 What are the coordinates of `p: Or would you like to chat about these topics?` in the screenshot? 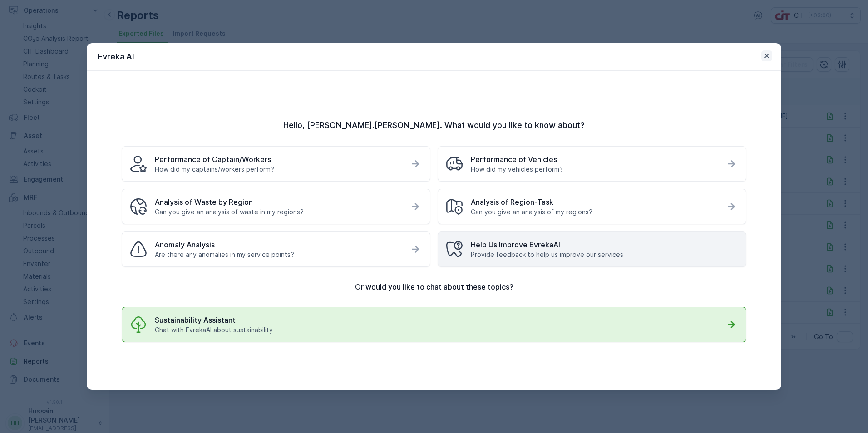 It's located at (434, 287).